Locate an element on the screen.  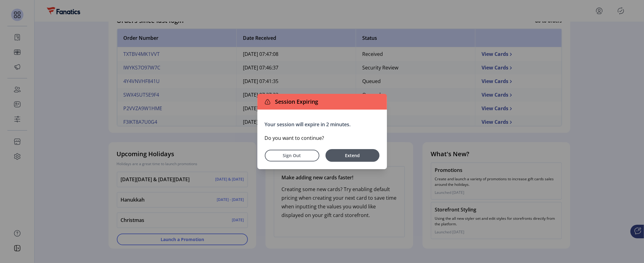
span: Sign Out is located at coordinates (292, 155).